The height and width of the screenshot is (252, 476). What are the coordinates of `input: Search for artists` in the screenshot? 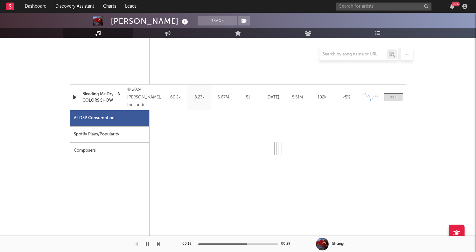 It's located at (384, 6).